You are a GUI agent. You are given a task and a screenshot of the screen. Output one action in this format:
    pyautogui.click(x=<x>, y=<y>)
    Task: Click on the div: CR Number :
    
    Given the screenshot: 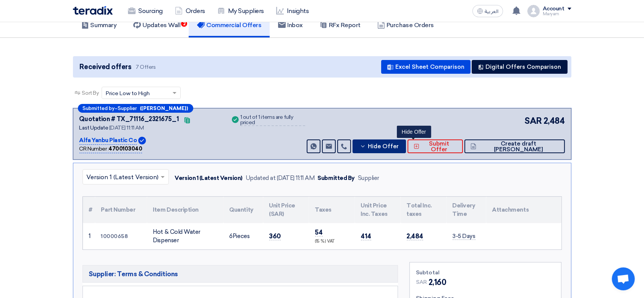 What is the action you would take?
    pyautogui.click(x=111, y=149)
    